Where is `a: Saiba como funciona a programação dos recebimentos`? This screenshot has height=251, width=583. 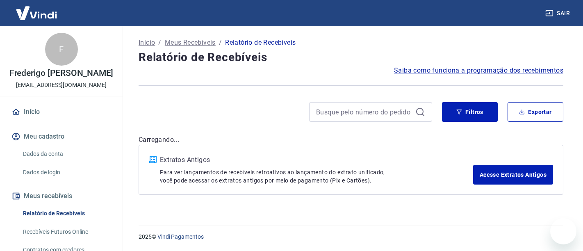
a: Saiba como funciona a programação dos recebimentos is located at coordinates (478, 70).